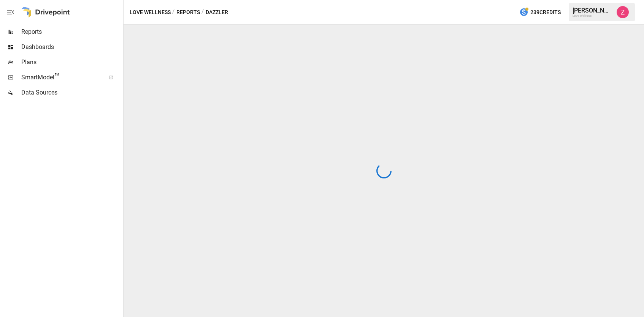  What do you see at coordinates (57, 77) in the screenshot?
I see `span: ™` at bounding box center [57, 77].